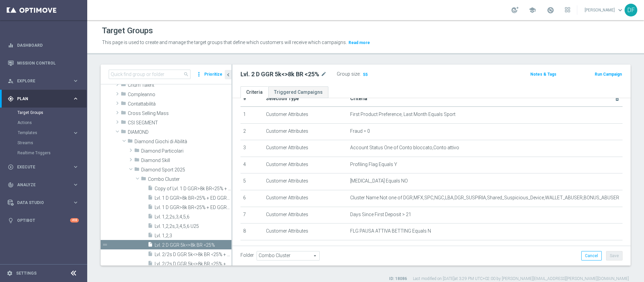 This screenshot has width=644, height=282. What do you see at coordinates (401, 248) in the screenshot?
I see `span: Monetary Satisfaction Index, Last Month < 100%` at bounding box center [401, 248].